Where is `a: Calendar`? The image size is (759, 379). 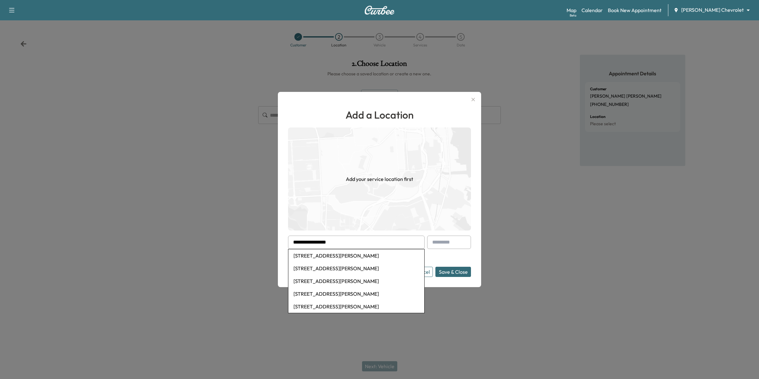 a: Calendar is located at coordinates (592, 10).